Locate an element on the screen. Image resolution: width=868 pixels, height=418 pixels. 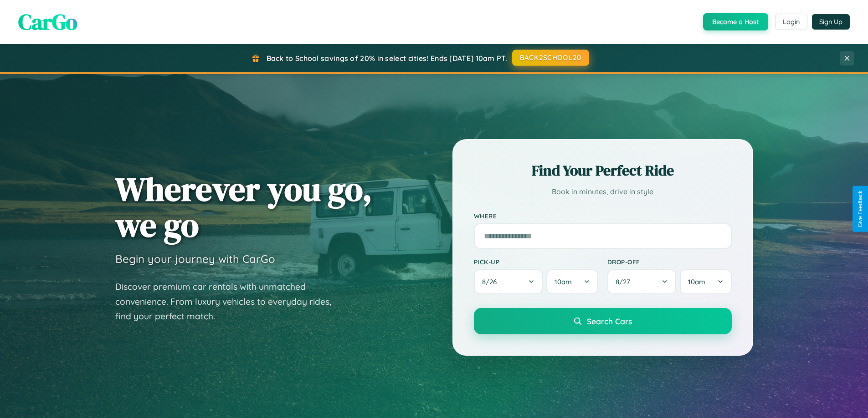
button: 8/27 is located at coordinates (642, 282).